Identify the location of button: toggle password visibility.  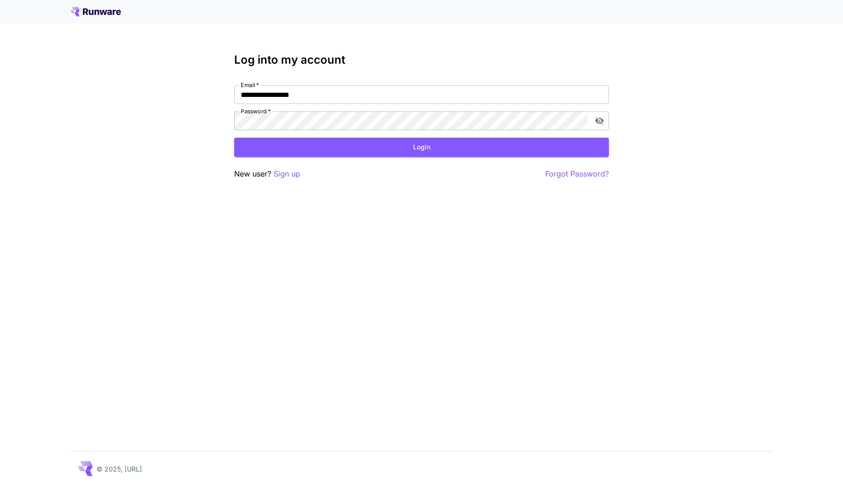
(600, 121).